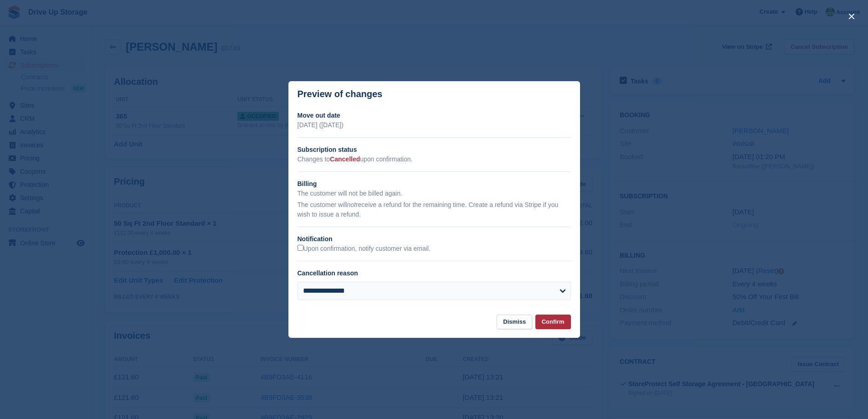 The width and height of the screenshot is (868, 419). Describe the element at coordinates (345, 159) in the screenshot. I see `span: Cancelled` at that location.